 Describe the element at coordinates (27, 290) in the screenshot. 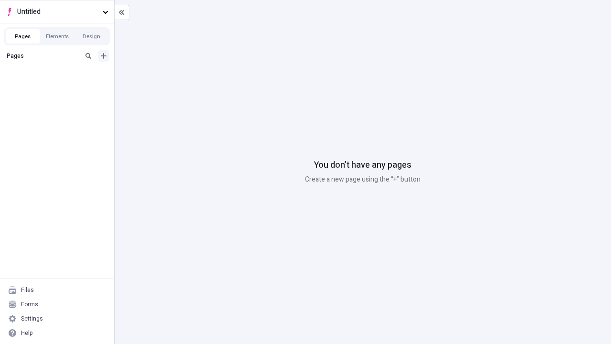

I see `div: Files` at that location.